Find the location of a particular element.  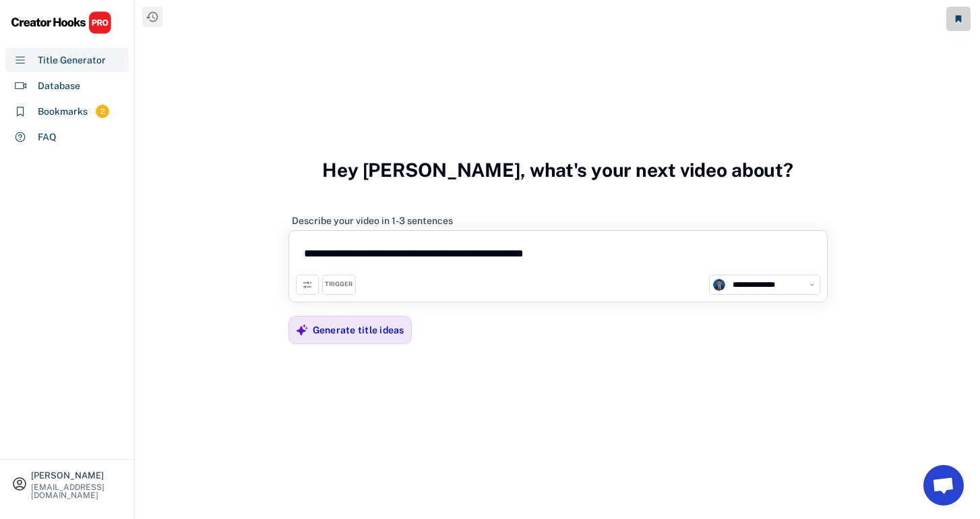

a: Open chat is located at coordinates (943, 485).